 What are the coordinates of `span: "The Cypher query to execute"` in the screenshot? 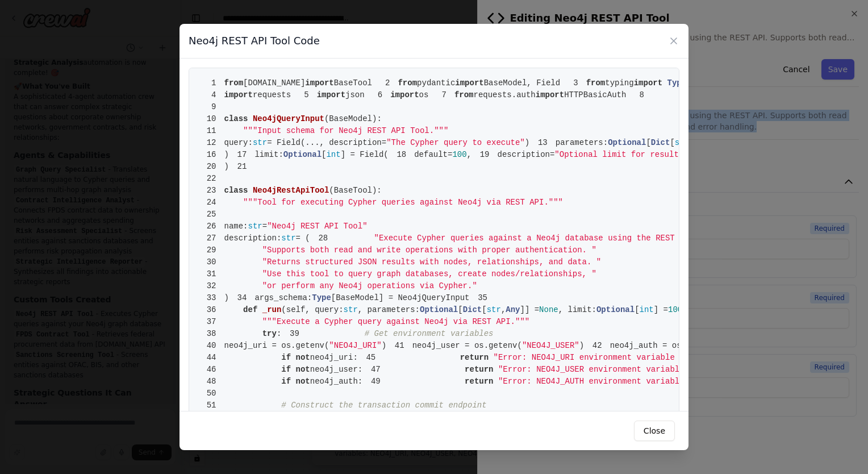 It's located at (455, 142).